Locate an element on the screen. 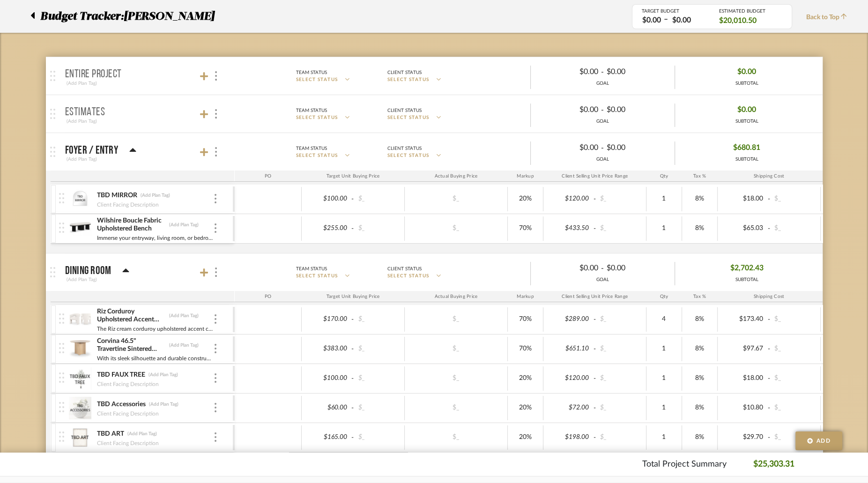 This screenshot has height=483, width=868. div: TBD Accessories is located at coordinates (121, 404).